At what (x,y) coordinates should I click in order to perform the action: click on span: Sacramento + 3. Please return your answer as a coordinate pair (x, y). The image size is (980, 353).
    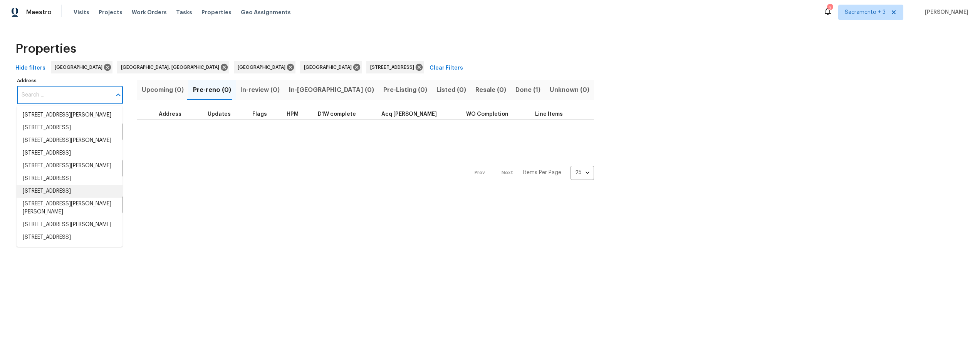
    Looking at the image, I should click on (865, 12).